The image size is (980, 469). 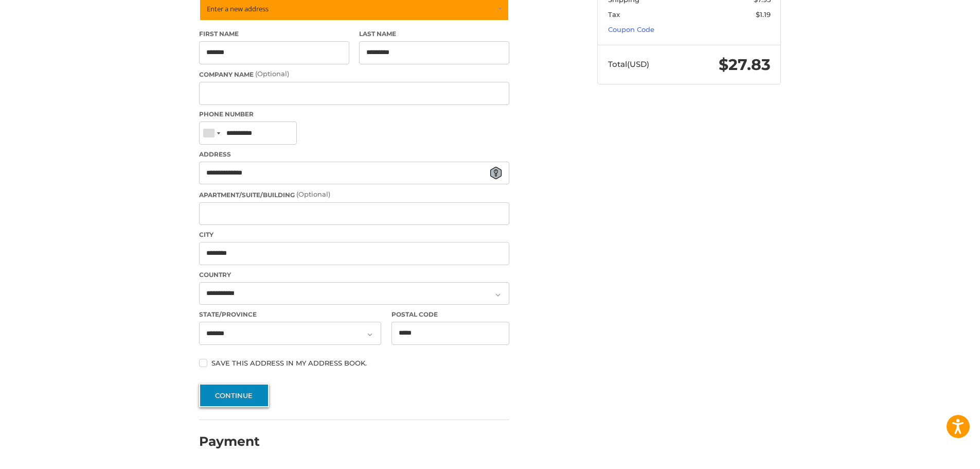 What do you see at coordinates (450, 314) in the screenshot?
I see `label: Postal Code` at bounding box center [450, 314].